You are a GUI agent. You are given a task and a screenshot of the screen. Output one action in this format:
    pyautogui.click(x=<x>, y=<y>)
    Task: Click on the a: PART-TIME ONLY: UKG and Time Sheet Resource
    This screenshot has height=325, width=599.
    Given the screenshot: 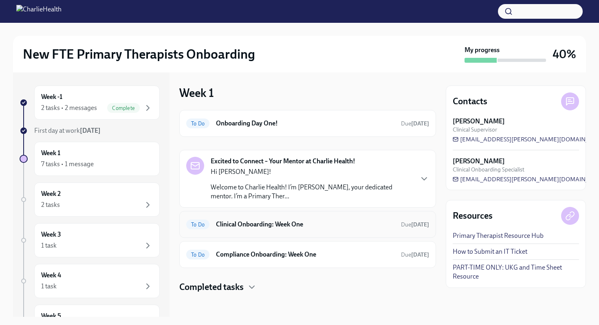 What is the action you would take?
    pyautogui.click(x=516, y=272)
    